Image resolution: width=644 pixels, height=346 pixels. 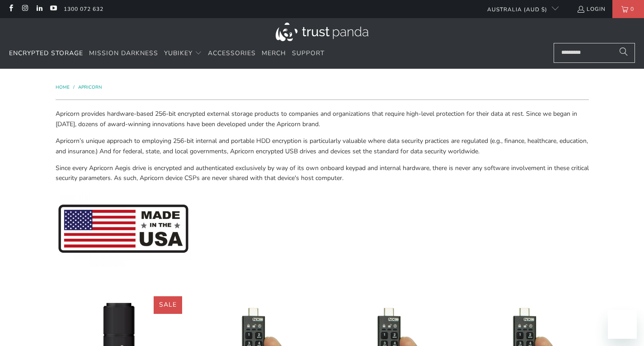 I want to click on a: Apricorn, so click(x=90, y=87).